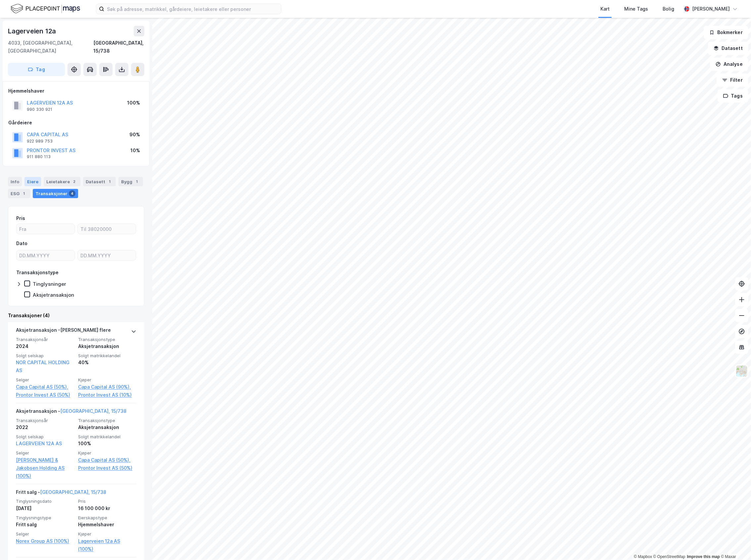 The width and height of the screenshot is (751, 560). Describe the element at coordinates (43, 366) in the screenshot. I see `a: NOR CAPITAL HOLDING AS` at that location.